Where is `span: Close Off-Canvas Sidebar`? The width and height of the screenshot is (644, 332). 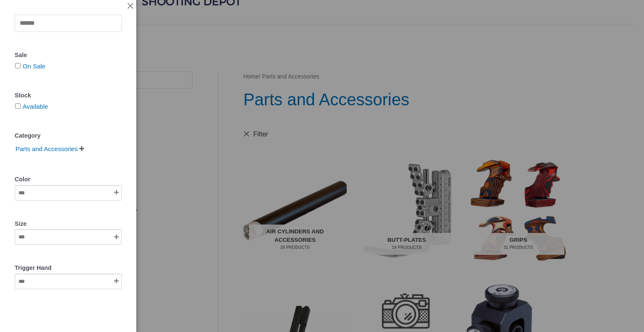 span: Close Off-Canvas Sidebar is located at coordinates (131, 6).